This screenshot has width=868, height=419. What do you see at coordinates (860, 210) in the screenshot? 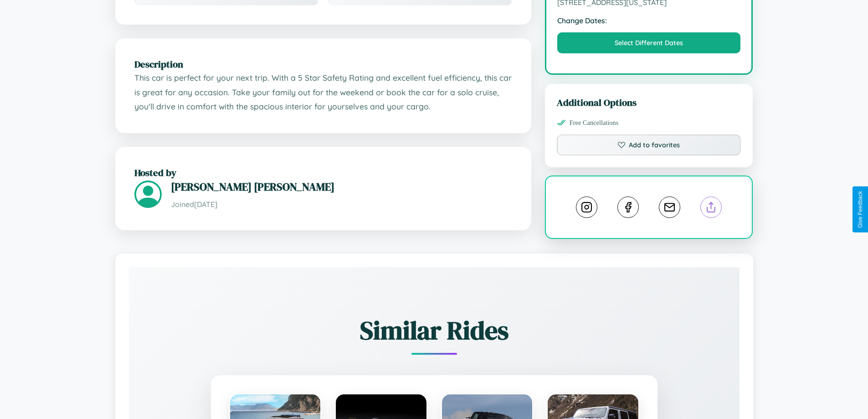
I see `div: Give Feedback` at bounding box center [860, 210].